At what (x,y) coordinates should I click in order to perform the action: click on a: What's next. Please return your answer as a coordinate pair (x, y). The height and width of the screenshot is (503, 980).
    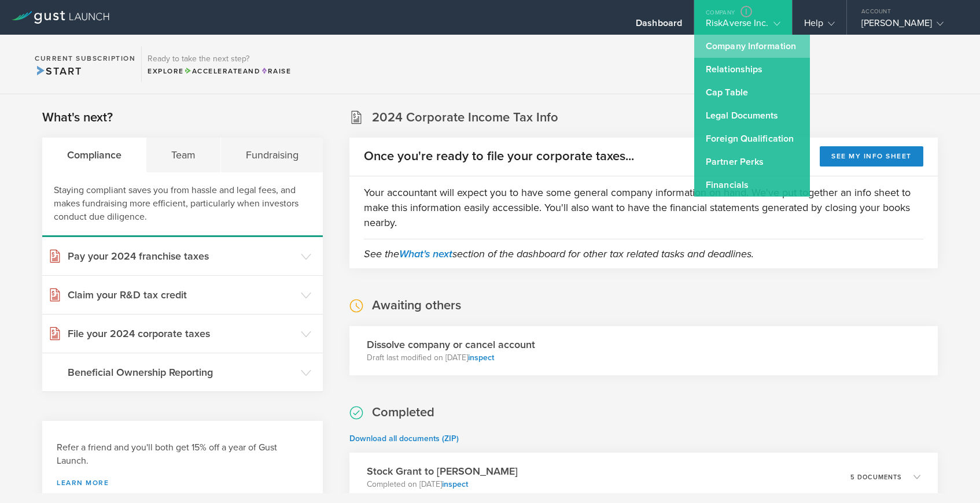
    Looking at the image, I should click on (426, 254).